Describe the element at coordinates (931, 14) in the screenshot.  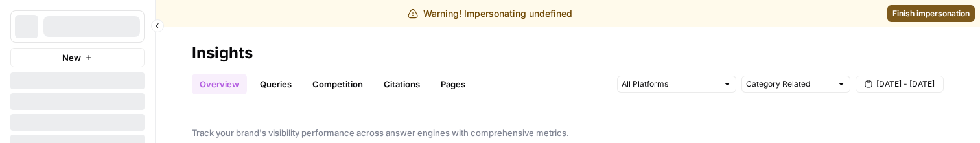
I see `a: Finish impersonation` at that location.